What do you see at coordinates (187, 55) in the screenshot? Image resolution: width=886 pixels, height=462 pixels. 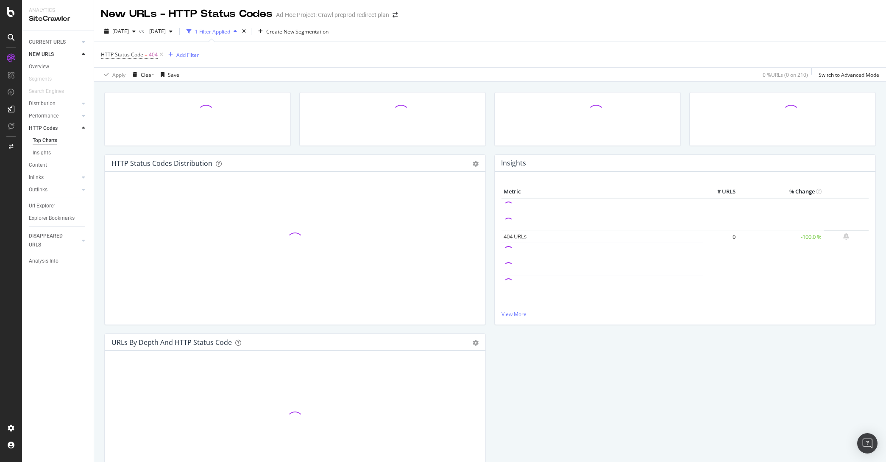 I see `div: Add Filter` at bounding box center [187, 55].